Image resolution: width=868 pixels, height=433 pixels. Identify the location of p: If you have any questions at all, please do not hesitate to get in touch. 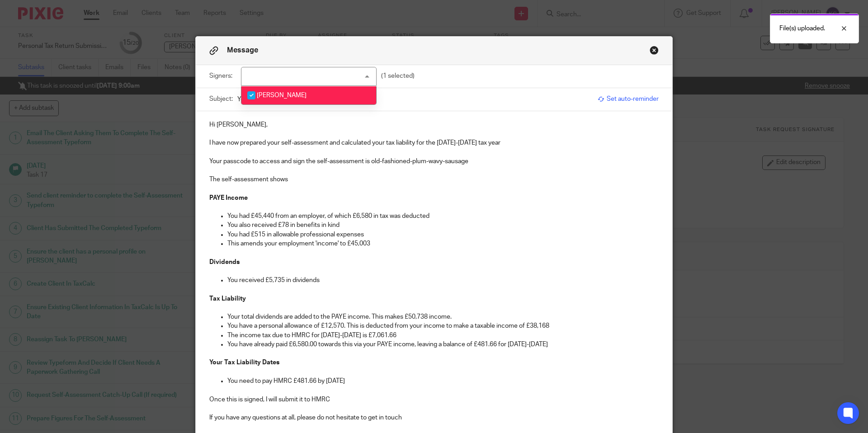
(434, 417).